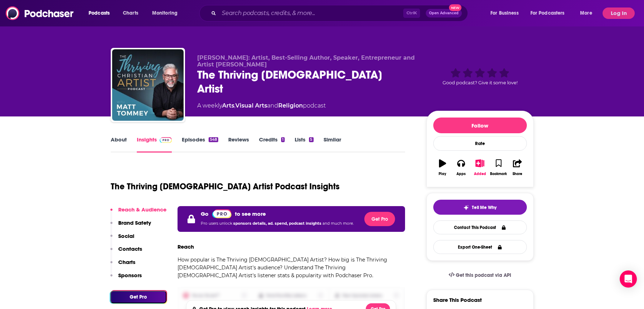 This screenshot has height=309, width=644. I want to click on p: Pro users unlock and much more., so click(277, 224).